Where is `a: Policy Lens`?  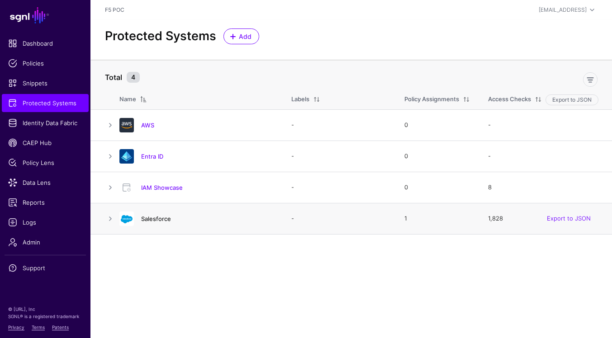
a: Policy Lens is located at coordinates (45, 163).